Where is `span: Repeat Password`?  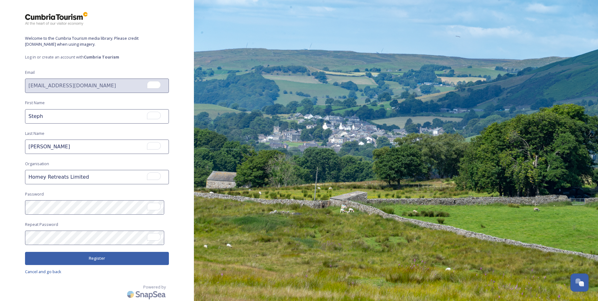
span: Repeat Password is located at coordinates (42, 224).